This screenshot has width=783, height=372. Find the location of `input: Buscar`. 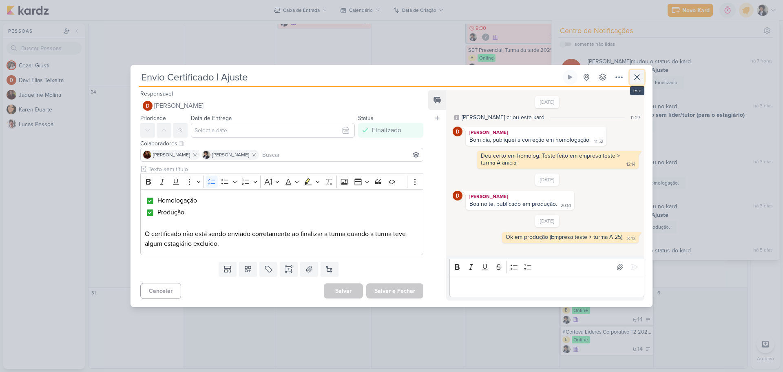

input: Buscar is located at coordinates (341, 155).